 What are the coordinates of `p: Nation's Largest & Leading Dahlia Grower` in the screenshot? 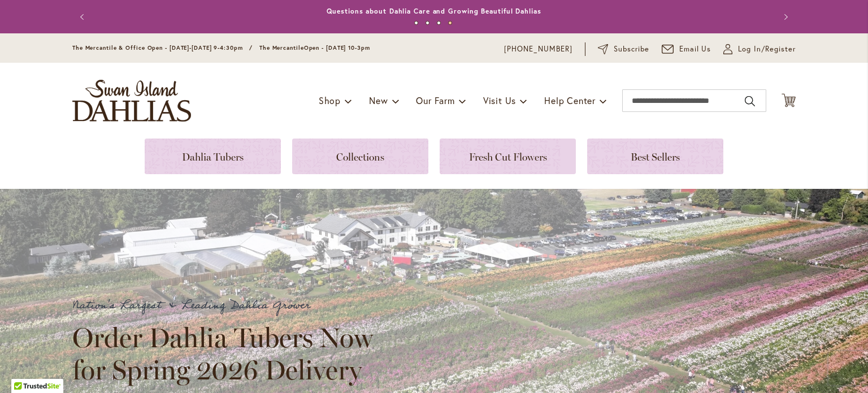 It's located at (227, 305).